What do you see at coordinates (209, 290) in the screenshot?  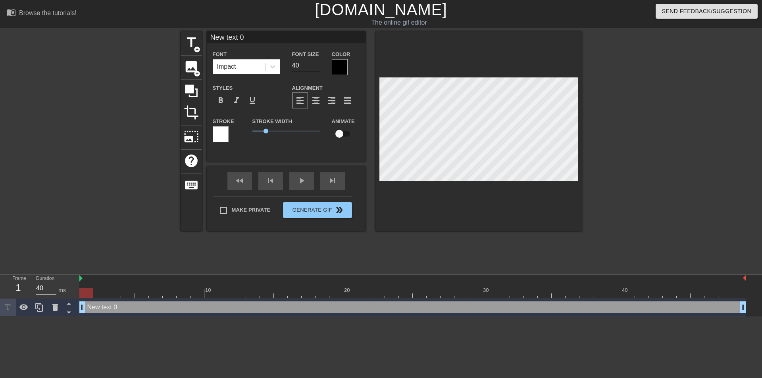 I see `div: 10` at bounding box center [209, 290].